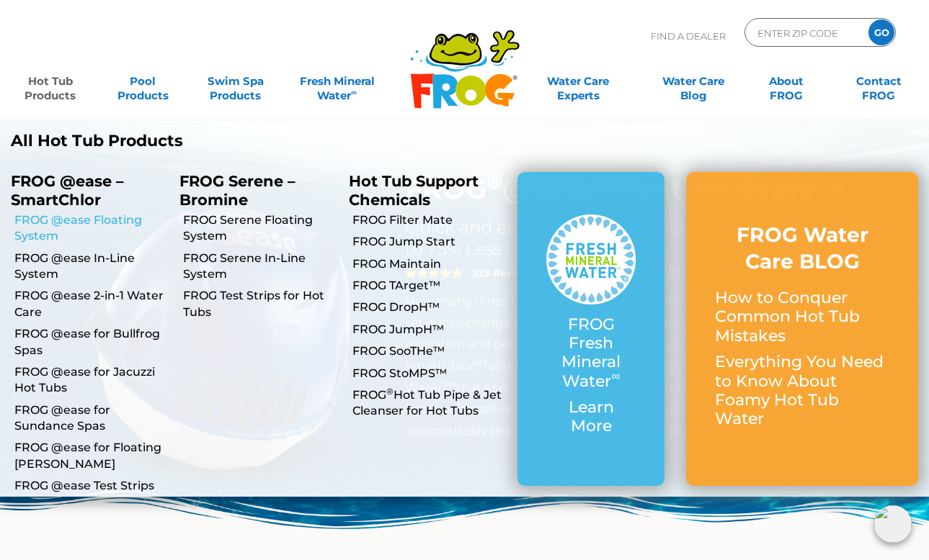 This screenshot has height=560, width=929. What do you see at coordinates (414, 190) in the screenshot?
I see `a: Hot Tub Support Chemicals` at bounding box center [414, 190].